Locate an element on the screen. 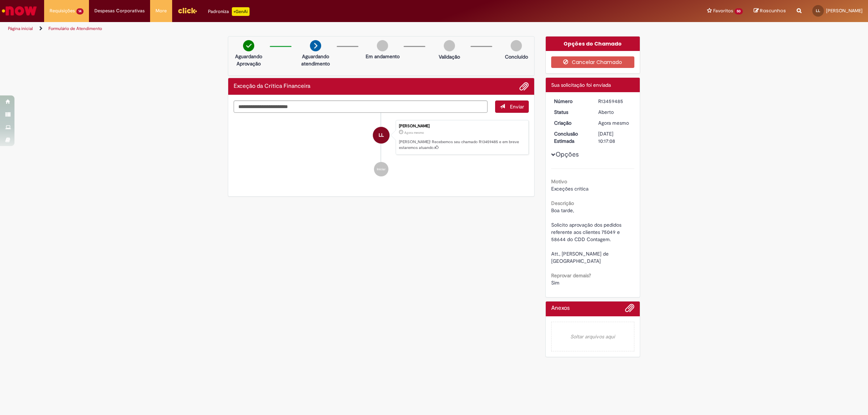  p: +GenAi is located at coordinates (241, 12).